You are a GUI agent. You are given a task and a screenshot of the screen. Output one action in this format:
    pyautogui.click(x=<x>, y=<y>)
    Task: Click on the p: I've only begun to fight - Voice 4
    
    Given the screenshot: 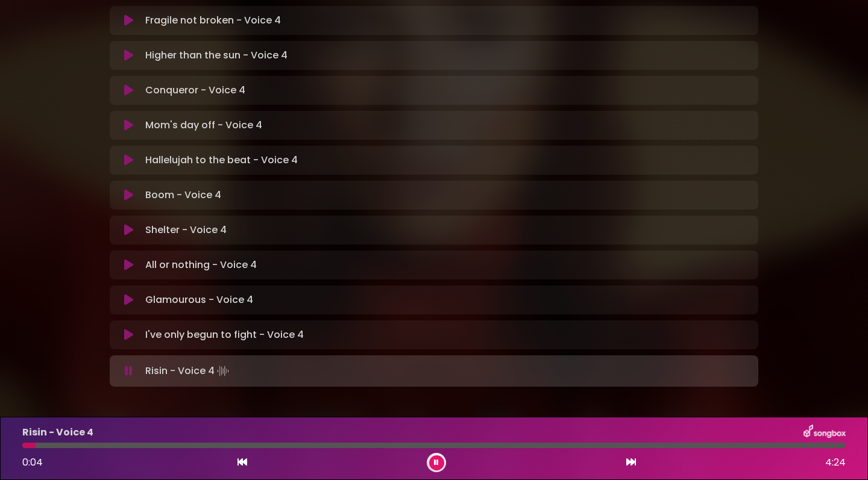 What is the action you would take?
    pyautogui.click(x=224, y=335)
    